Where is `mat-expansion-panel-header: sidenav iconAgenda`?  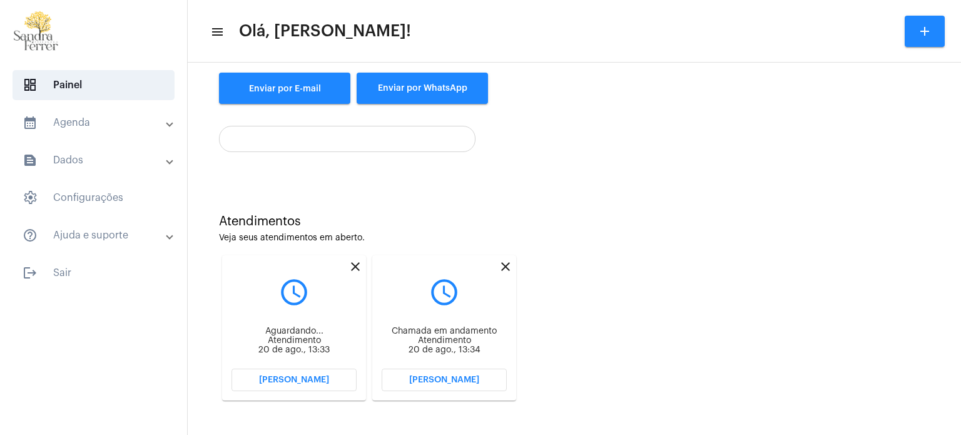 mat-expansion-panel-header: sidenav iconAgenda is located at coordinates (97, 123).